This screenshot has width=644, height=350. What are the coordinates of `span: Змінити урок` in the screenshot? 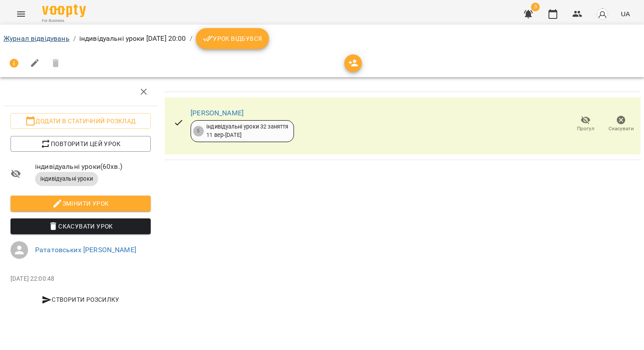 It's located at (81, 203).